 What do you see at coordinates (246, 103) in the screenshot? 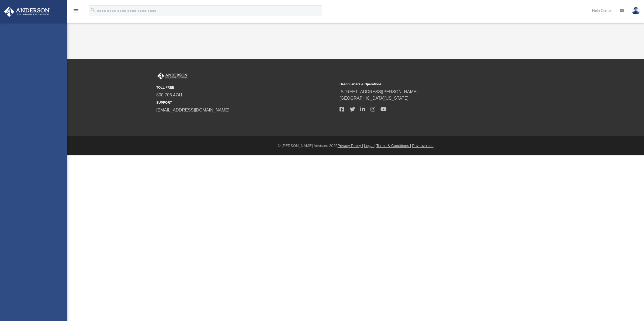
I see `small: SUPPORT` at bounding box center [246, 103].